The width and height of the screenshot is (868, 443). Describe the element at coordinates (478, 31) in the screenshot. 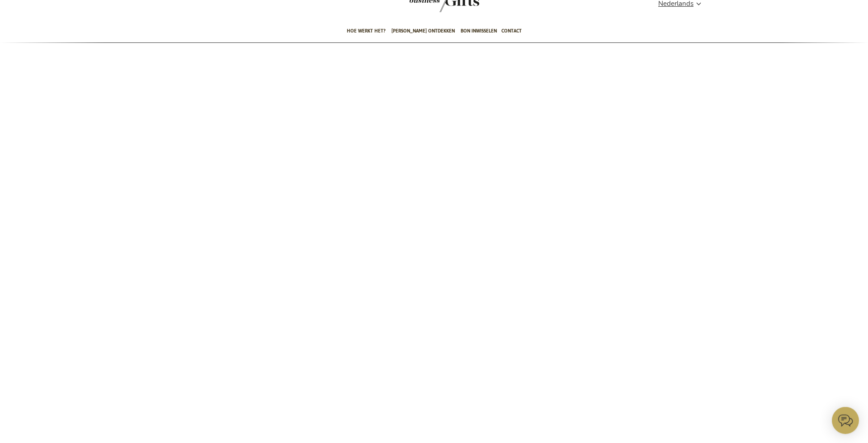

I see `span: Bon inwisselen` at that location.